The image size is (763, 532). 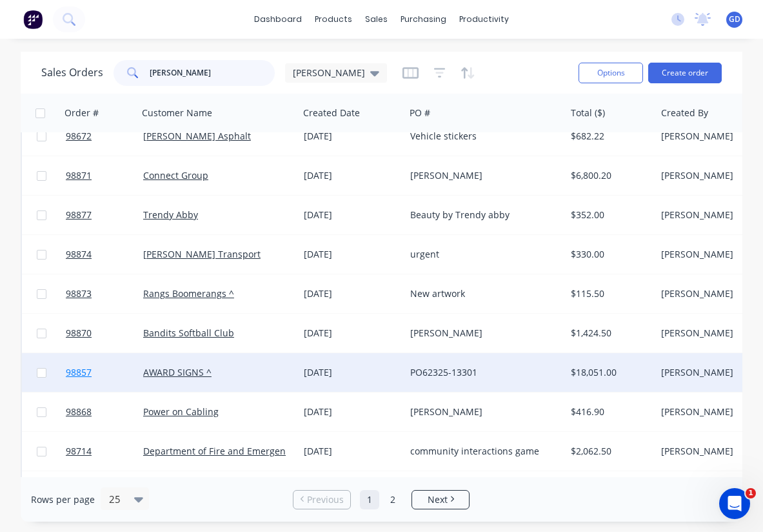 What do you see at coordinates (82, 113) in the screenshot?
I see `div: Order #` at bounding box center [82, 113].